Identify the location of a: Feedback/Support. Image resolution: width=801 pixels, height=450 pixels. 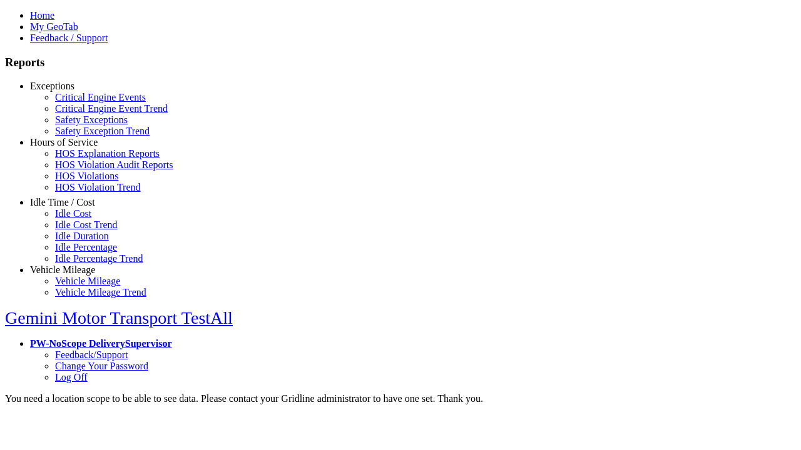
(91, 355).